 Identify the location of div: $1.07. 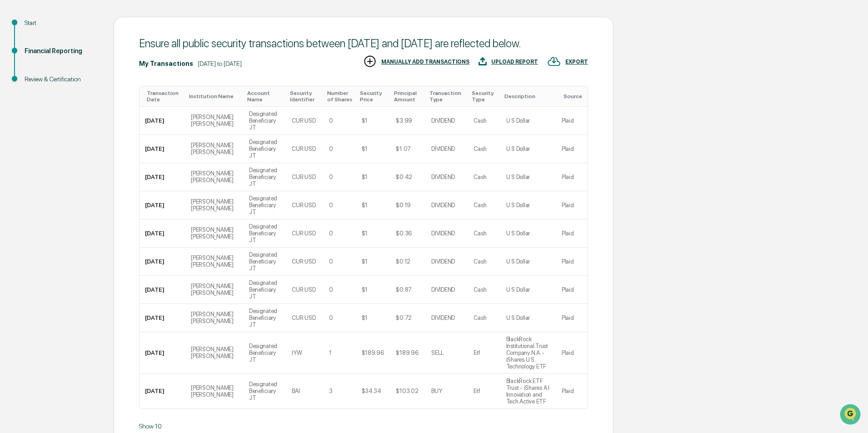
(403, 148).